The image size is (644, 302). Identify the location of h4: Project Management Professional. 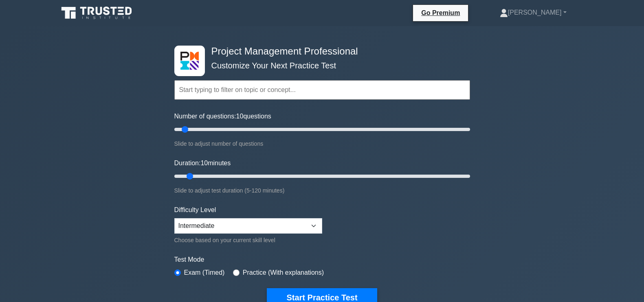
(319, 51).